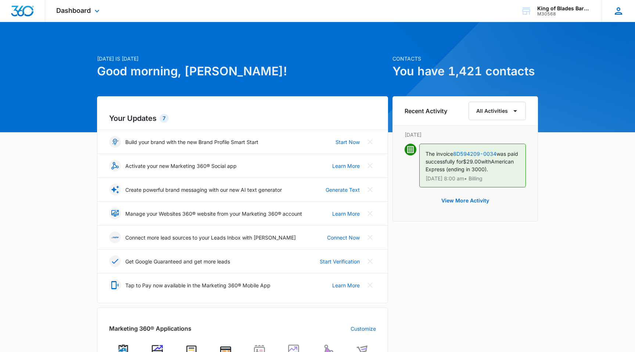 This screenshot has height=352, width=635. Describe the element at coordinates (465, 201) in the screenshot. I see `button: View More Activity` at that location.